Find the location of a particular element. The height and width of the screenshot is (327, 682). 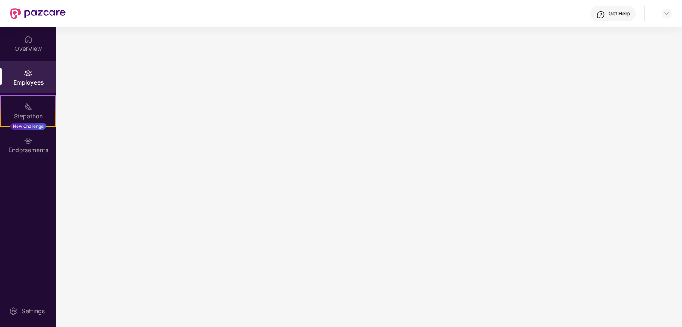

img: svg+xml;base64,PHN2ZyBpZD0iRHJvcGRvd24tMzJ4MzIiIHhtbG5zPSJodHRwOi8vd3d3LnczLm9yZy8yMDAwL3N2ZyIgd2... is located at coordinates (667, 14).